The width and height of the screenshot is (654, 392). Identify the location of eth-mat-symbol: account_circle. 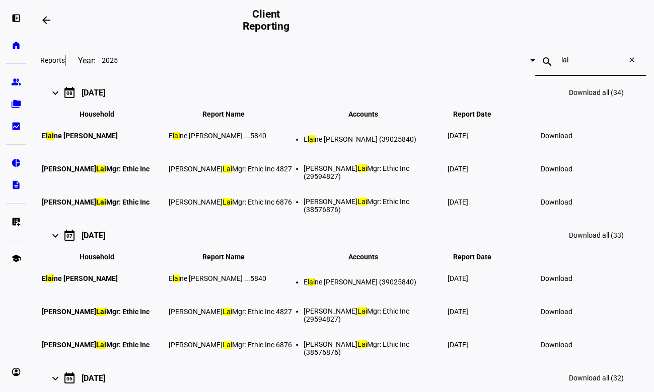
(16, 372).